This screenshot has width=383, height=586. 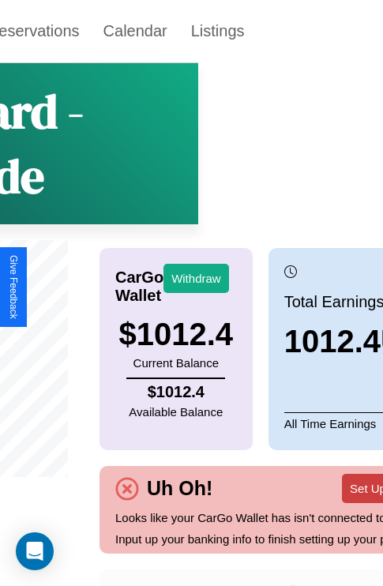 I want to click on p: Current Balance, so click(x=176, y=363).